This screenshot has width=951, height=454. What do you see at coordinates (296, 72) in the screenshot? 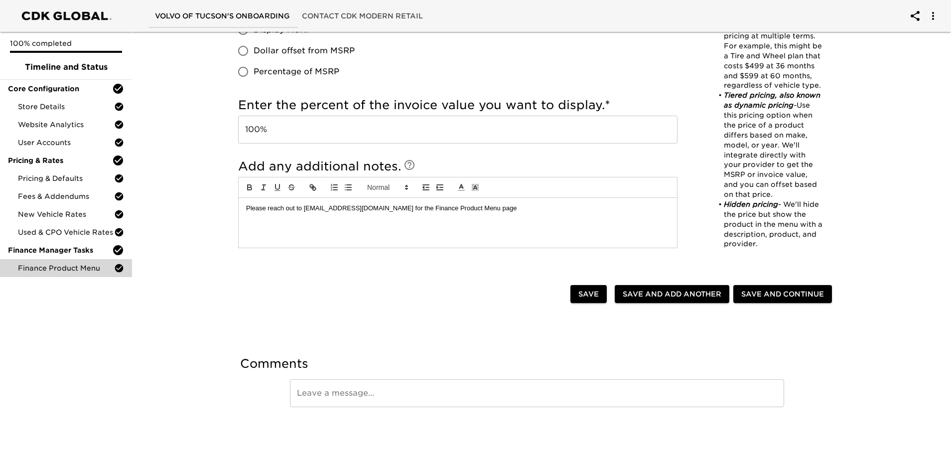
I see `span: Percentage of MSRP` at bounding box center [296, 72].